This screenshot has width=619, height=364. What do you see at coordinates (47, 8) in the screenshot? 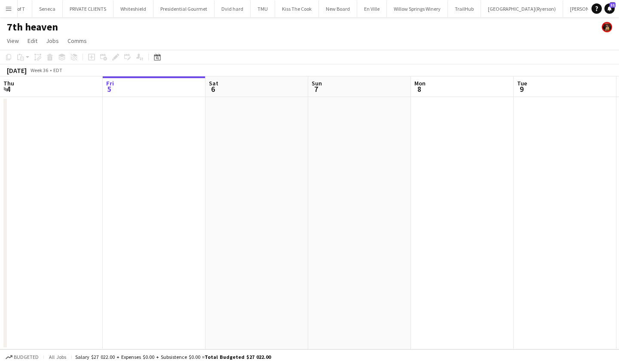
I see `button: Seneca` at bounding box center [47, 8].